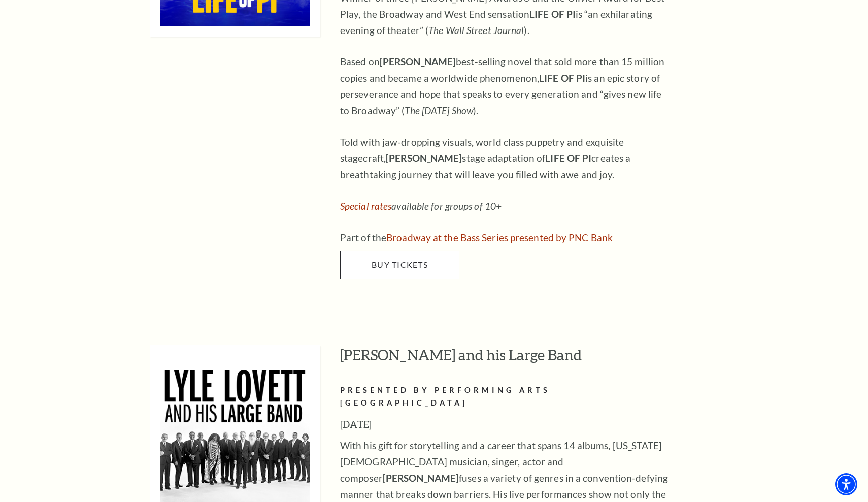 The height and width of the screenshot is (502, 868). What do you see at coordinates (400, 265) in the screenshot?
I see `span: Buy Tickets` at bounding box center [400, 265].